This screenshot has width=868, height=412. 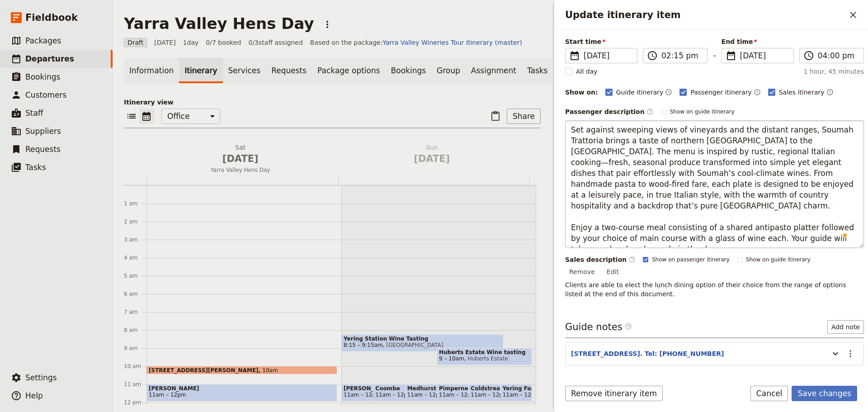 What do you see at coordinates (34, 113) in the screenshot?
I see `span: Staff` at bounding box center [34, 113].